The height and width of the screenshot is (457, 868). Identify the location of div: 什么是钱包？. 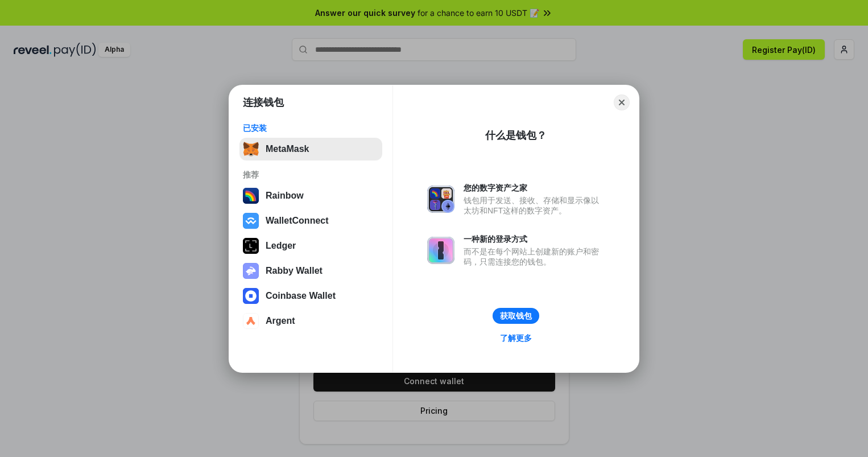
(516, 135).